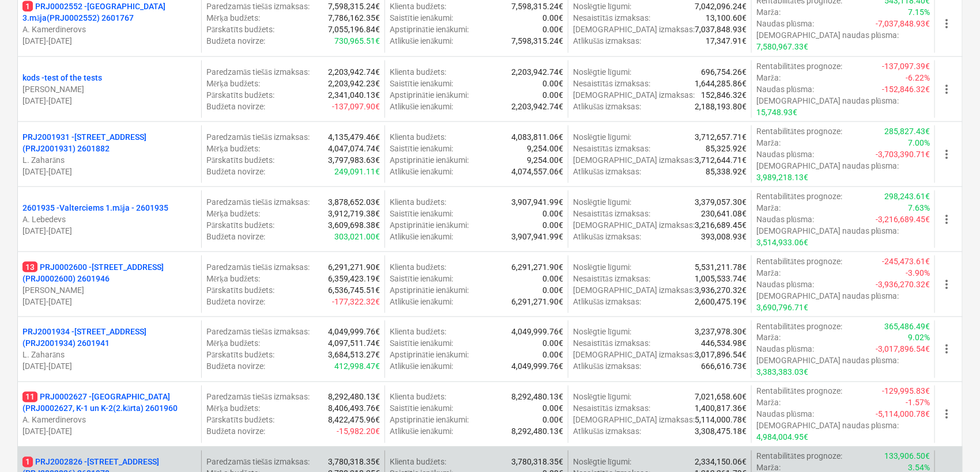 The height and width of the screenshot is (472, 980). Describe the element at coordinates (726, 171) in the screenshot. I see `p: 85,338.92€` at that location.